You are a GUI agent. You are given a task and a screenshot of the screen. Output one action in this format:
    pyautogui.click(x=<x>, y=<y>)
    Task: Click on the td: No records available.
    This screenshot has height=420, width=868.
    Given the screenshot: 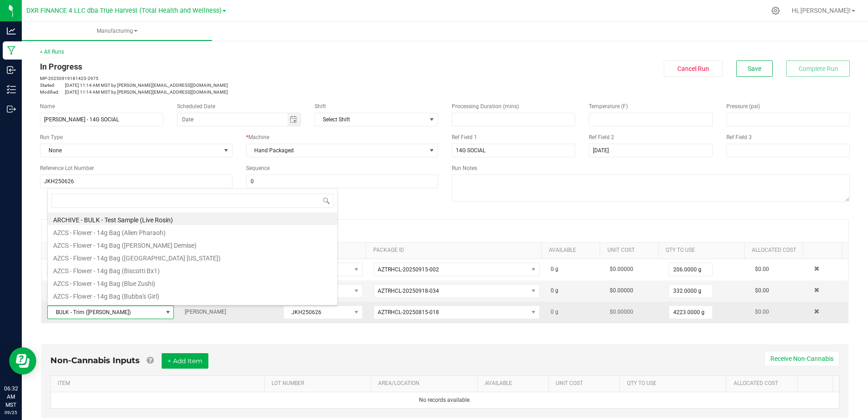 What is the action you would take?
    pyautogui.click(x=445, y=400)
    